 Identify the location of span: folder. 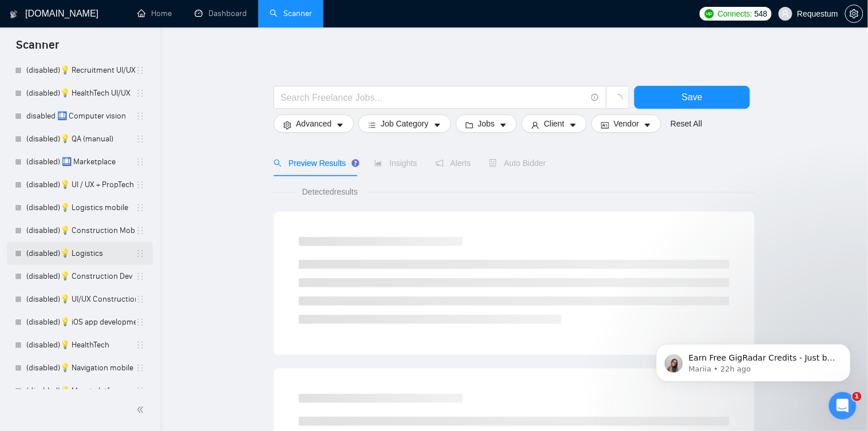
(470, 125).